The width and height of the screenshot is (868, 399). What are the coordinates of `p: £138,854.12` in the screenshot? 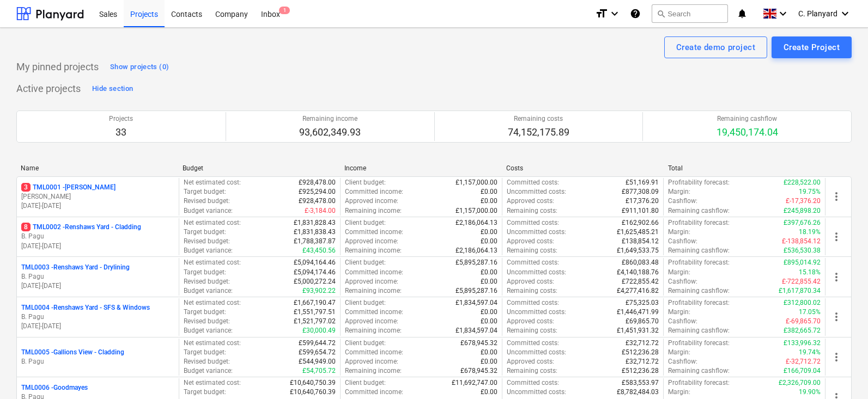 It's located at (640, 241).